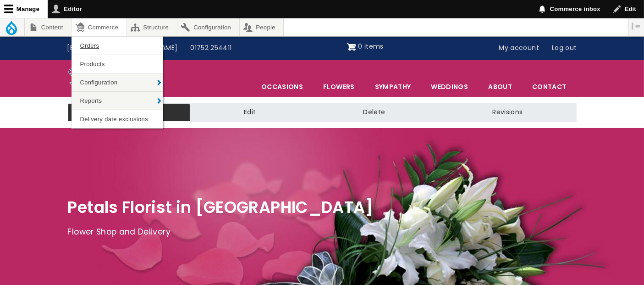 The height and width of the screenshot is (285, 644). I want to click on p: Flower Shop and Delivery, so click(323, 232).